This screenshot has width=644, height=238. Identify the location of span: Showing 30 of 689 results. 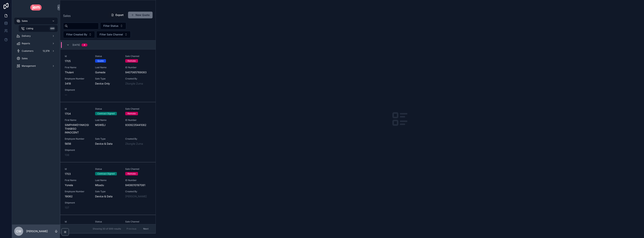
(107, 229).